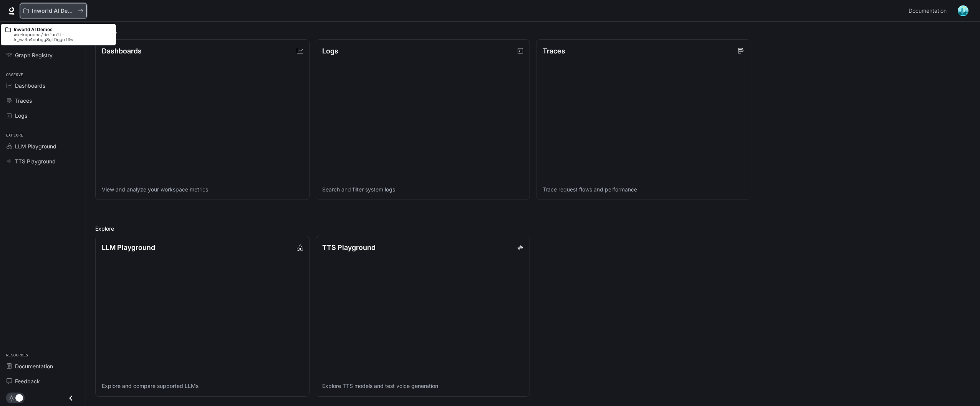  Describe the element at coordinates (643, 189) in the screenshot. I see `p: Trace request flows and performance` at that location.